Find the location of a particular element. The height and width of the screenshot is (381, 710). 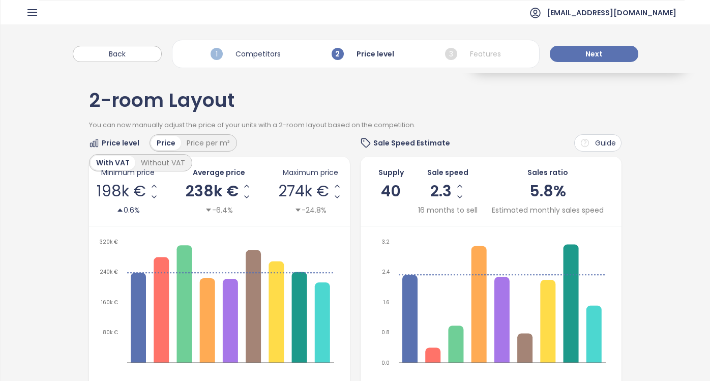

tspan: 2.4 is located at coordinates (385, 271).